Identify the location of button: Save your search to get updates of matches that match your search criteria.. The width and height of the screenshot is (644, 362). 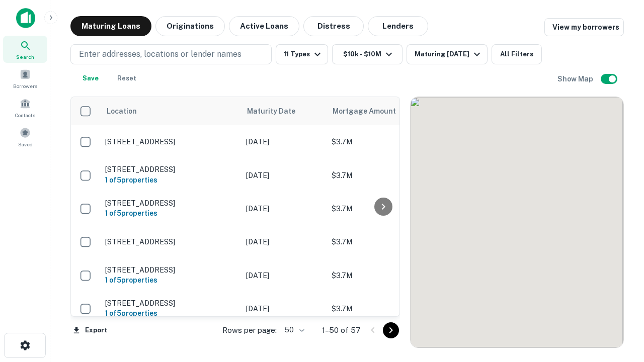
(91, 79).